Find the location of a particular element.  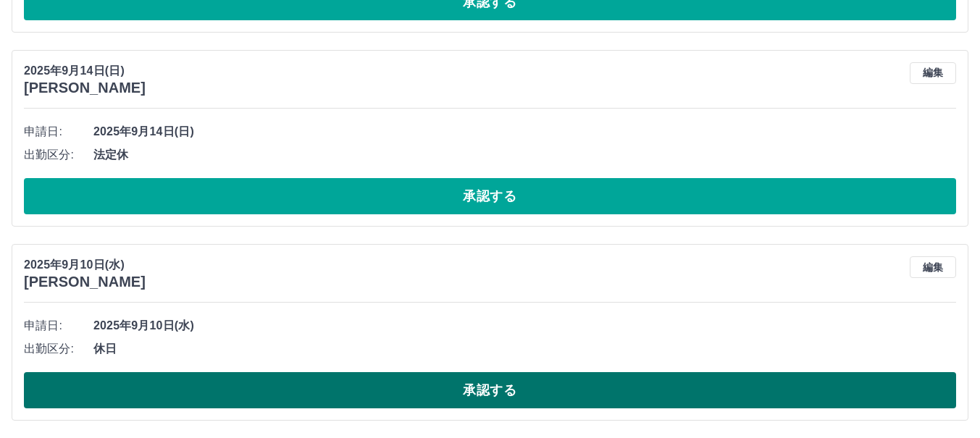

span: 休日 is located at coordinates (525, 349).